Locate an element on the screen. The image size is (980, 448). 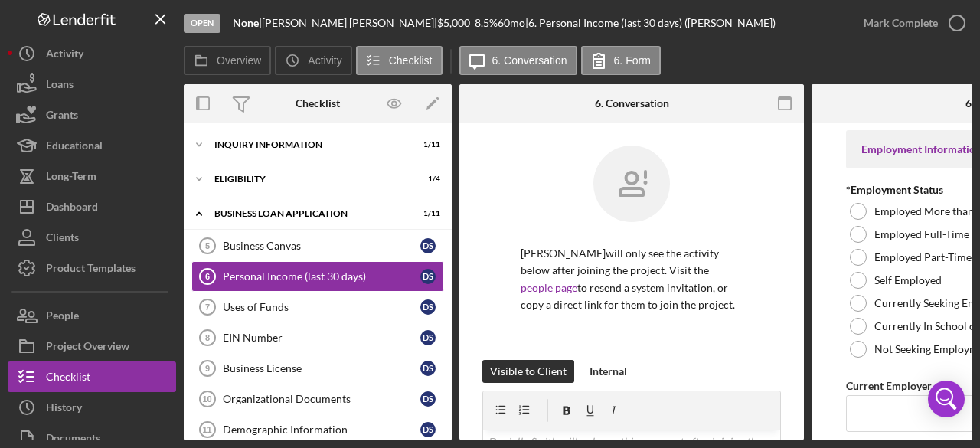
tspan: 10 is located at coordinates (207, 399).